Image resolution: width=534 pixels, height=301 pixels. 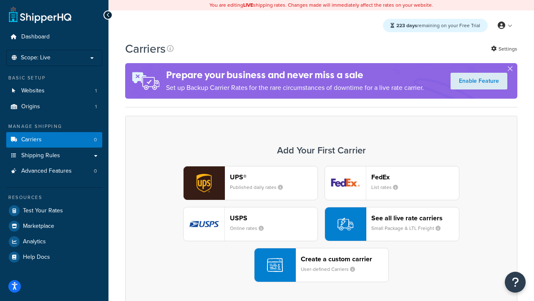 What do you see at coordinates (54, 257) in the screenshot?
I see `a: Help Docs` at bounding box center [54, 257].